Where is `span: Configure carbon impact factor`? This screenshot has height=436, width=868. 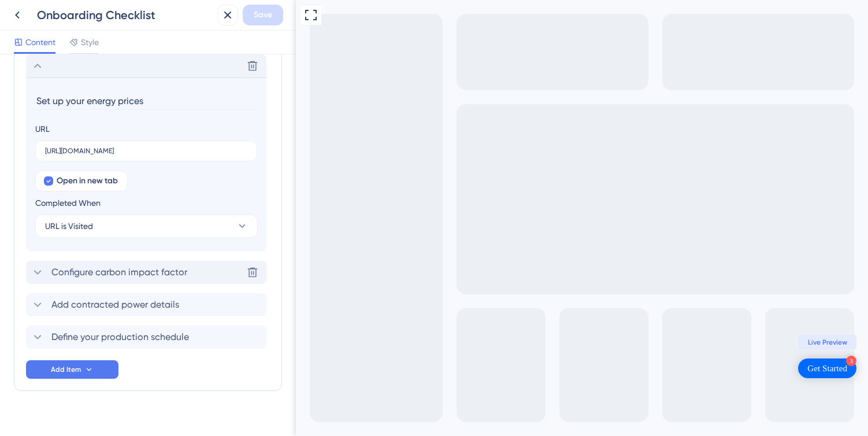 span: Configure carbon impact factor is located at coordinates (119, 272).